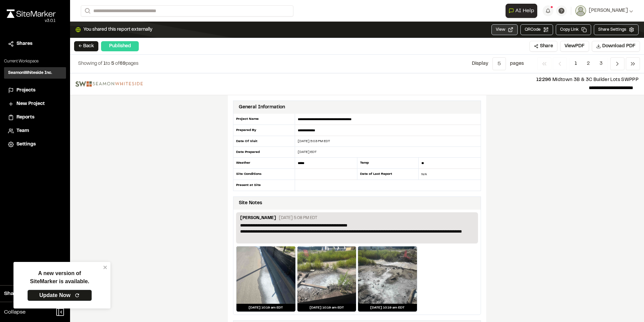  Describe the element at coordinates (619, 46) in the screenshot. I see `span: Download PDF` at that location.